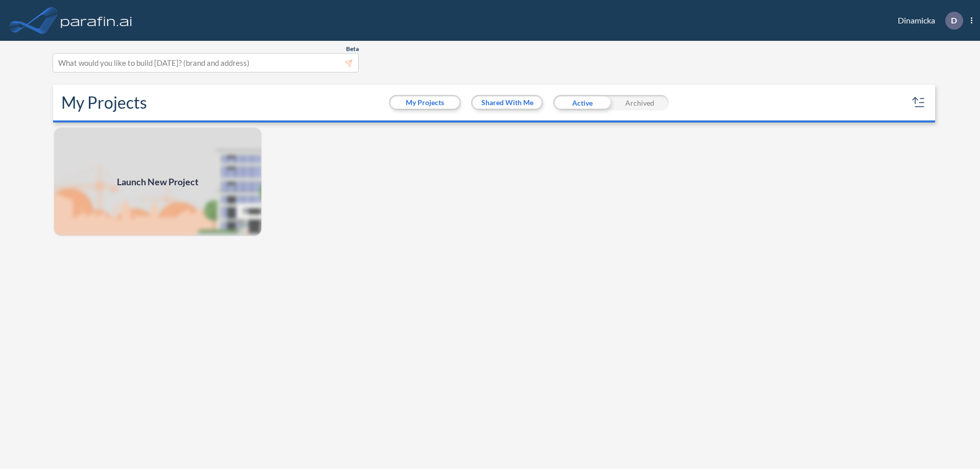 This screenshot has width=980, height=469. I want to click on p: D, so click(954, 21).